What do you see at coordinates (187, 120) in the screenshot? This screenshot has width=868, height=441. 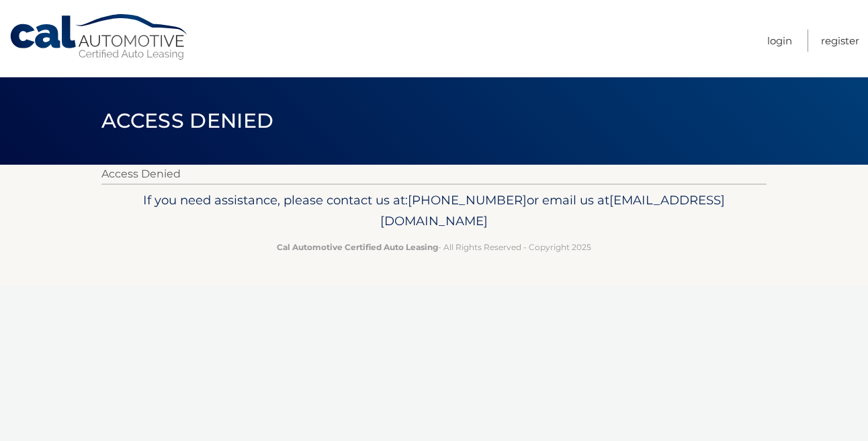 I see `span: Access Denied` at bounding box center [187, 120].